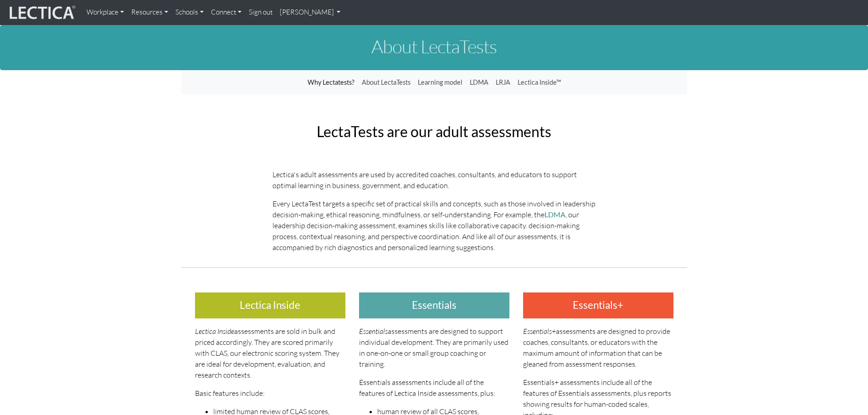 Image resolution: width=868 pixels, height=415 pixels. What do you see at coordinates (261, 12) in the screenshot?
I see `a: Sign out` at bounding box center [261, 12].